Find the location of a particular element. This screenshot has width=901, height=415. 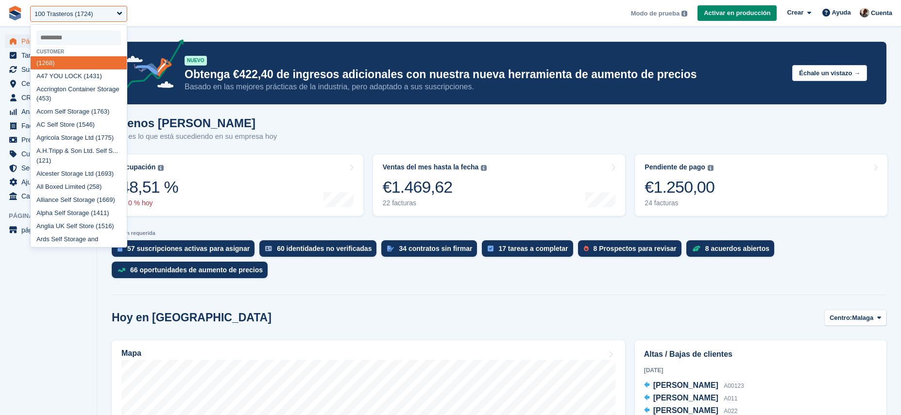

a: 8 acuerdos abiertos is located at coordinates (732, 251).